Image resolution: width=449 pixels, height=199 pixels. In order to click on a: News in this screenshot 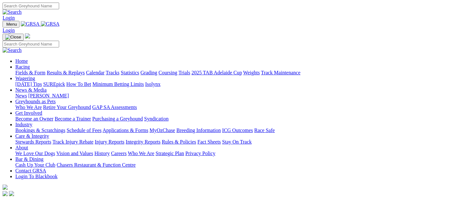, I will do `click(21, 95)`.